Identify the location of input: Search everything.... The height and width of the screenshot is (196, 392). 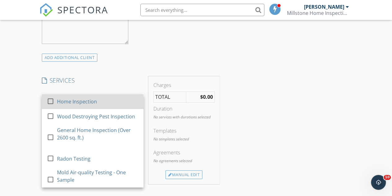
(202, 10).